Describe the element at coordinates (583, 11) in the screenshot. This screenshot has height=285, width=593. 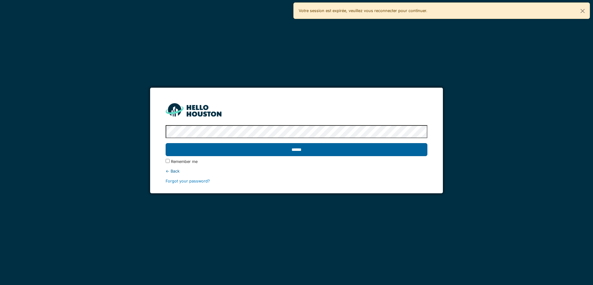
I see `button: Close` at that location.